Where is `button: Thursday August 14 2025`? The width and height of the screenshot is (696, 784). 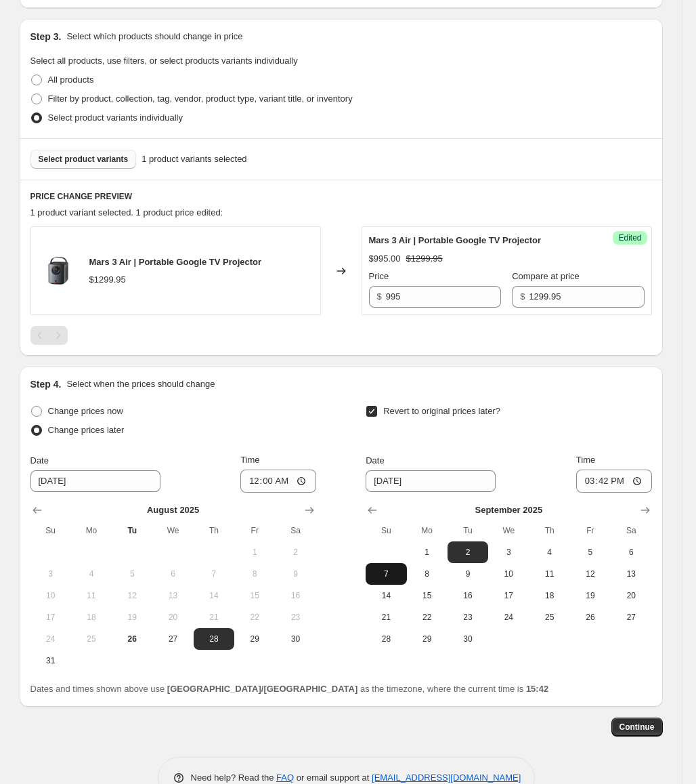 button: Thursday August 14 2025 is located at coordinates (214, 596).